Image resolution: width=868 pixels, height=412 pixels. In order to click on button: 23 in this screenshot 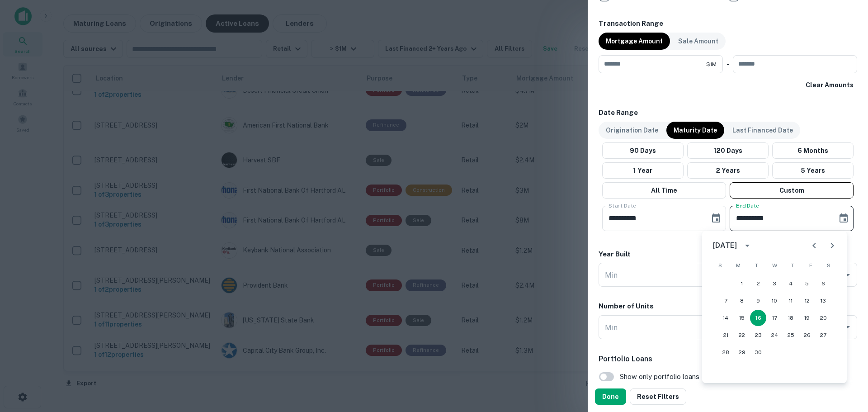, I will do `click(758, 335)`.